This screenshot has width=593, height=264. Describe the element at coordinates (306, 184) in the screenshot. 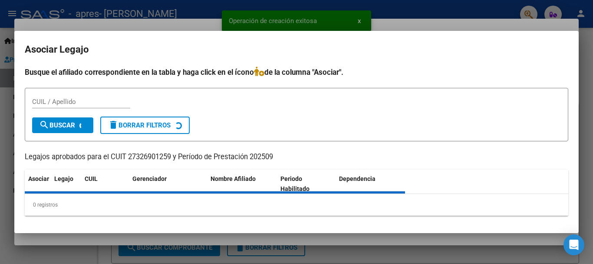

I see `datatable-header-cell: Periodo Habilitado` at that location.